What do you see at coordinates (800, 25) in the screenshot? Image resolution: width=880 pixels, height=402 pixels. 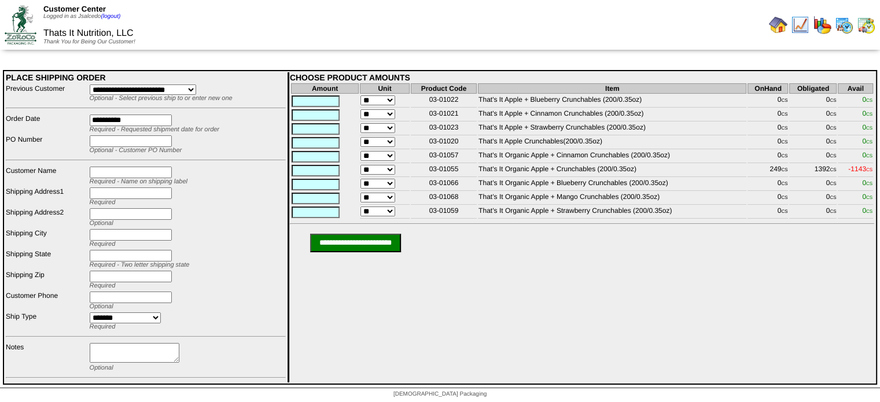 I see `img: line_graph.gif` at bounding box center [800, 25].